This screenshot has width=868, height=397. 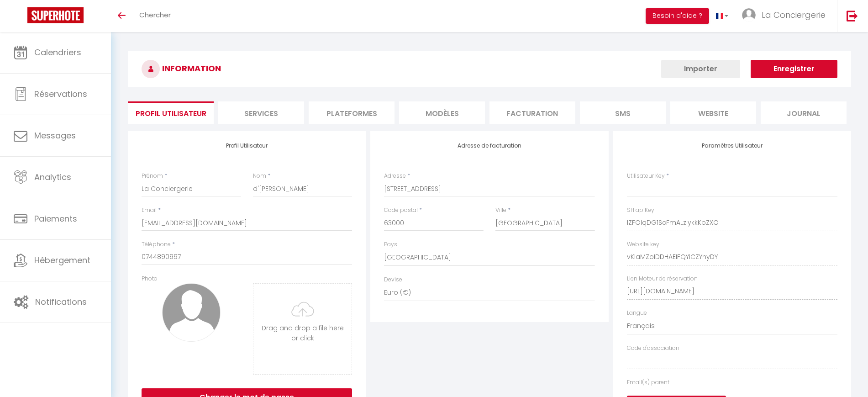 What do you see at coordinates (793, 14) in the screenshot?
I see `span: La Conciergerie` at bounding box center [793, 14].